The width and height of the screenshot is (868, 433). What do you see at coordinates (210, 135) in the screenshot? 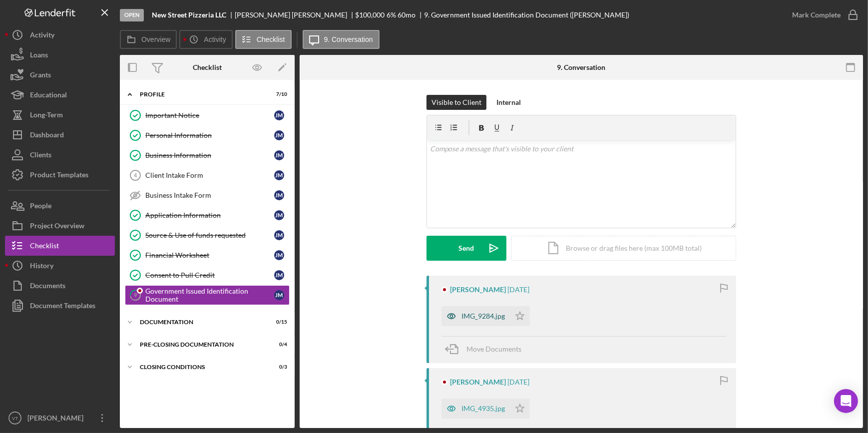
I see `div: Personal Information` at bounding box center [210, 135].